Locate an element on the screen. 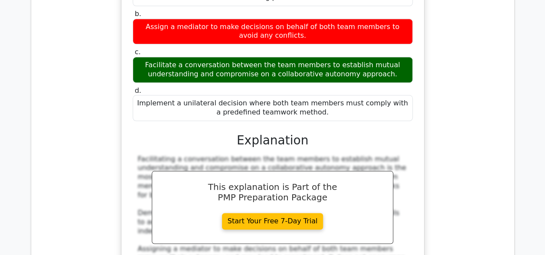 The image size is (545, 255). span: d. is located at coordinates (138, 90).